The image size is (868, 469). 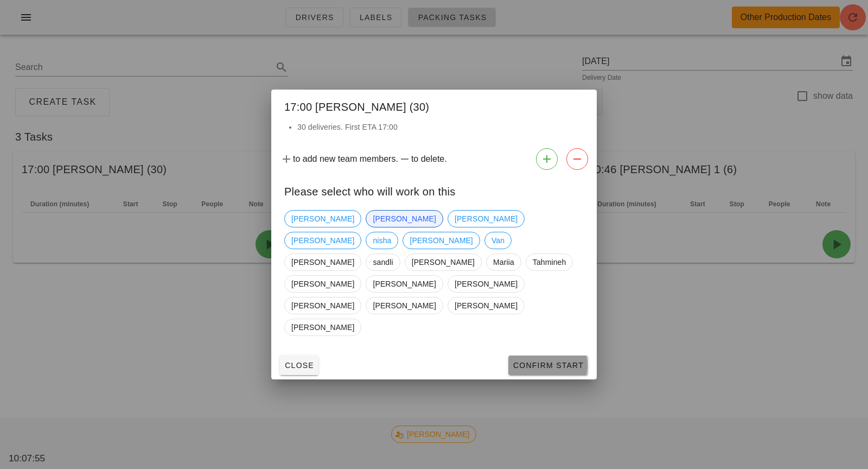 What do you see at coordinates (434, 159) in the screenshot?
I see `div: to add new team members. to delete.` at bounding box center [434, 159].